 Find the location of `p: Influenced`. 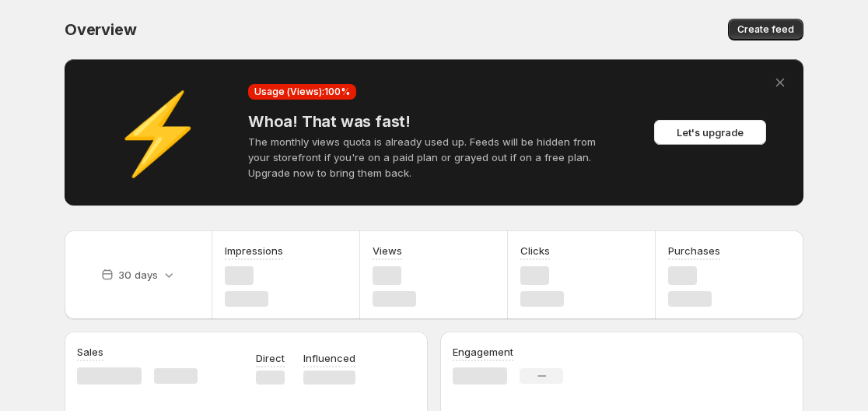

p: Influenced is located at coordinates (329, 358).